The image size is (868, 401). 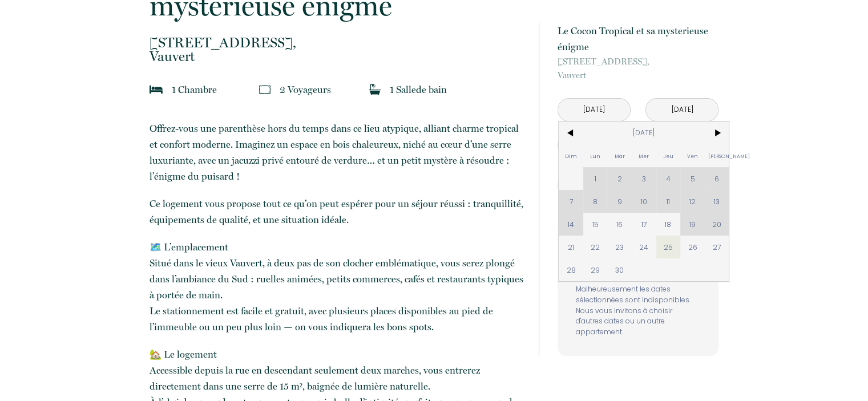 I want to click on span: Jeu, so click(x=668, y=156).